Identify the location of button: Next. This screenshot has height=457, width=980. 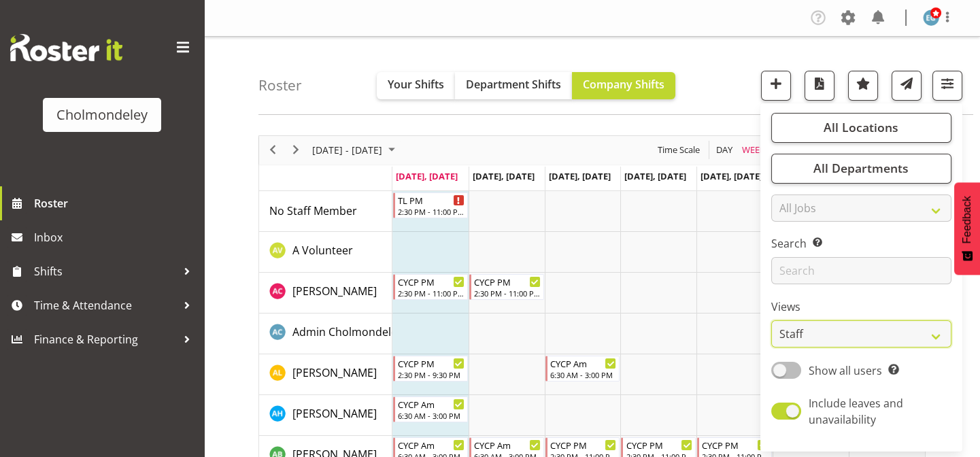
(296, 150).